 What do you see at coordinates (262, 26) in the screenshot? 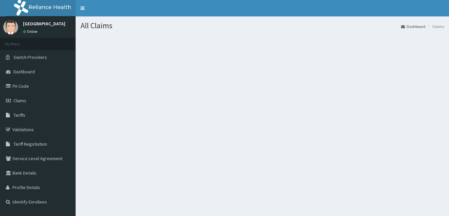
I see `h1: All Claims` at bounding box center [262, 26].